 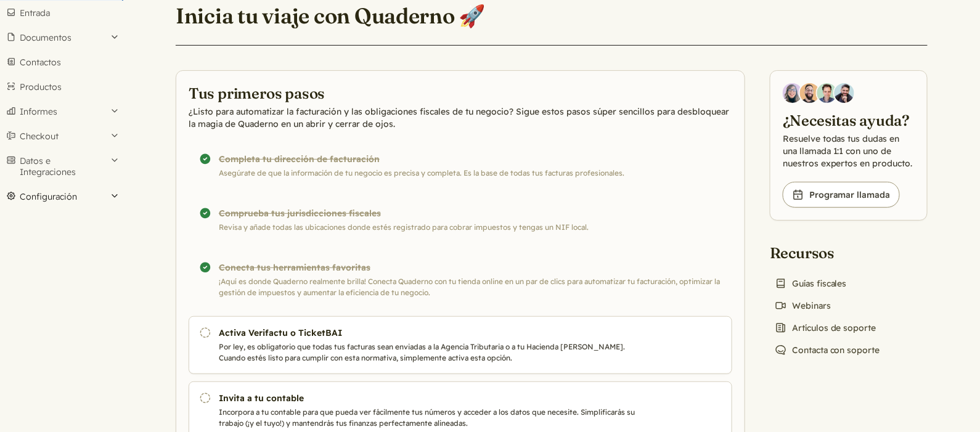 What do you see at coordinates (841, 195) in the screenshot?
I see `a: Programar llamada` at bounding box center [841, 195].